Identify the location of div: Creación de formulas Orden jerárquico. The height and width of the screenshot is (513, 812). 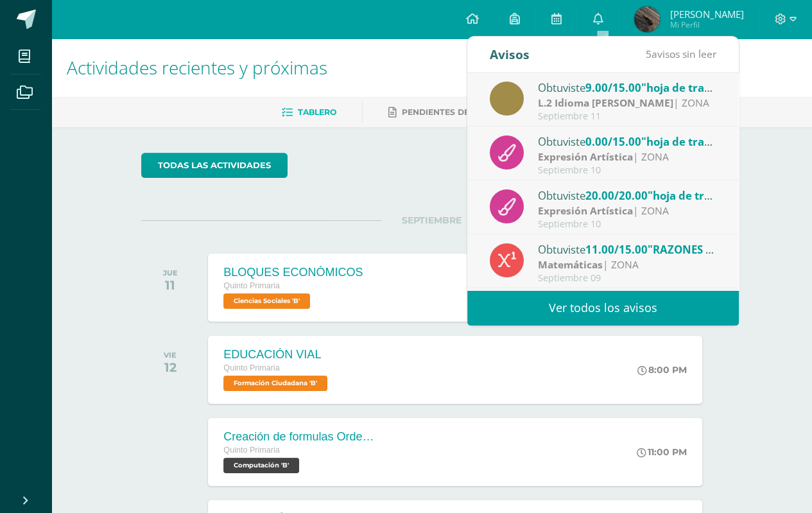
(300, 436).